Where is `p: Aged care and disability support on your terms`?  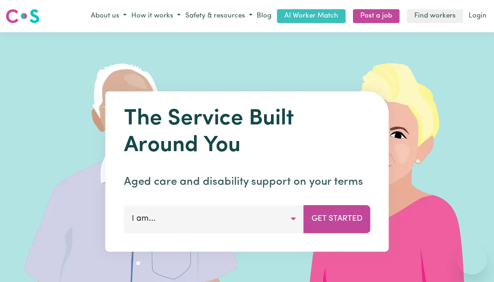 p: Aged care and disability support on your terms is located at coordinates (247, 182).